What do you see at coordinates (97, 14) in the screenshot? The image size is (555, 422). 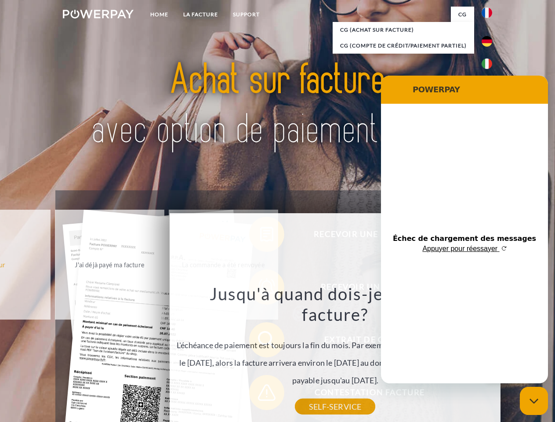 I see `h2: POWERPAY` at bounding box center [97, 14].